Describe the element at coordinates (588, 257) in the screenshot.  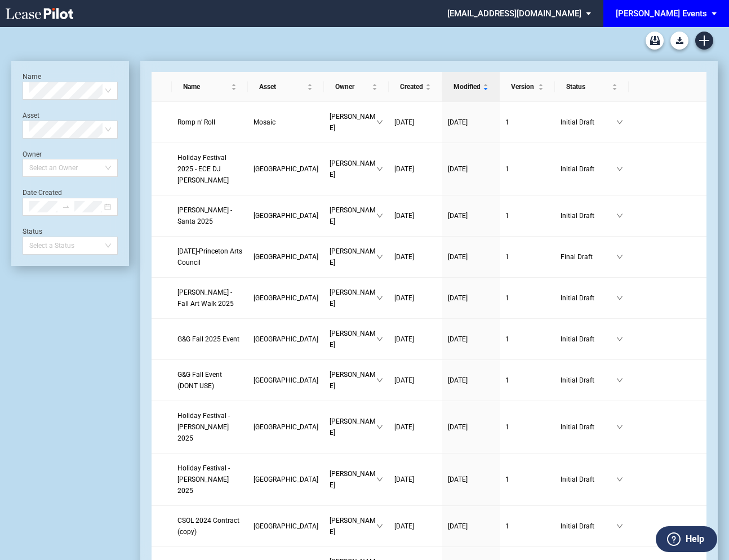
I see `span: Final Draft` at that location.